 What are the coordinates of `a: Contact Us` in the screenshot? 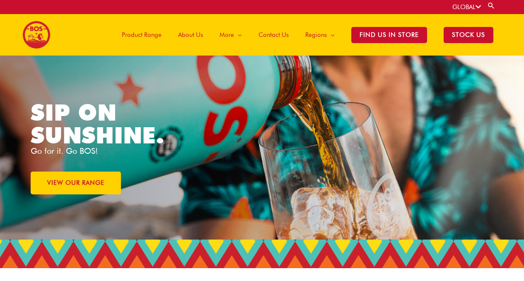 It's located at (273, 35).